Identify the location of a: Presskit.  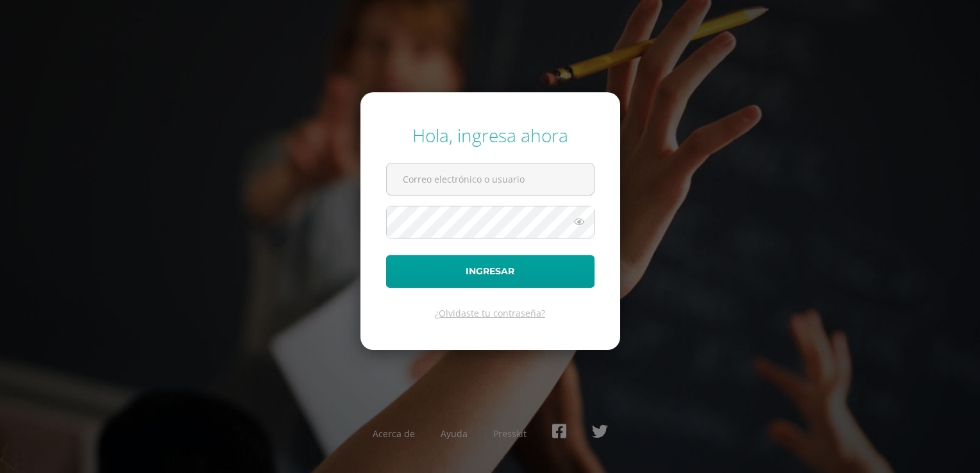
(510, 434).